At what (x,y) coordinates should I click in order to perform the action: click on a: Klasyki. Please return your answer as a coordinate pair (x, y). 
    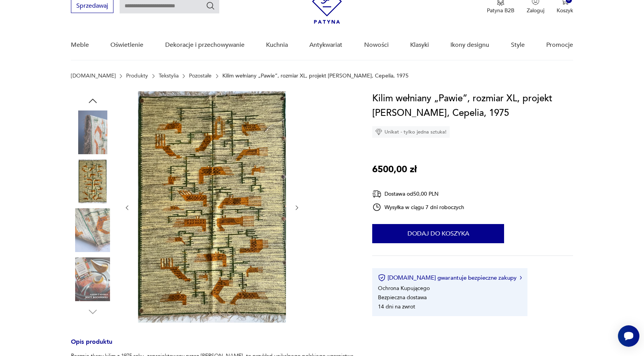
    Looking at the image, I should click on (419, 45).